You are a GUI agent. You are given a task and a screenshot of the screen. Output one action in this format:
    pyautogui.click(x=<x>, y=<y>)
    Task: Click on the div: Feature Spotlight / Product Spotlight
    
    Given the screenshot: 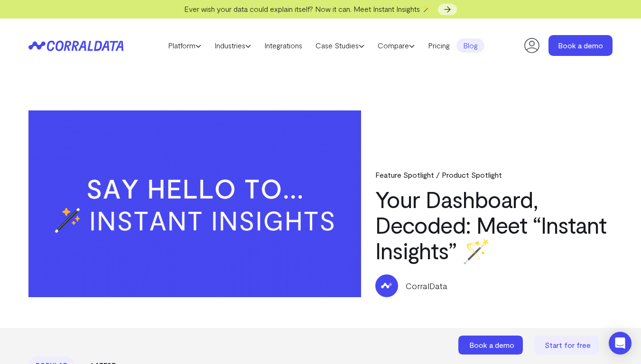 What is the action you would take?
    pyautogui.click(x=495, y=175)
    